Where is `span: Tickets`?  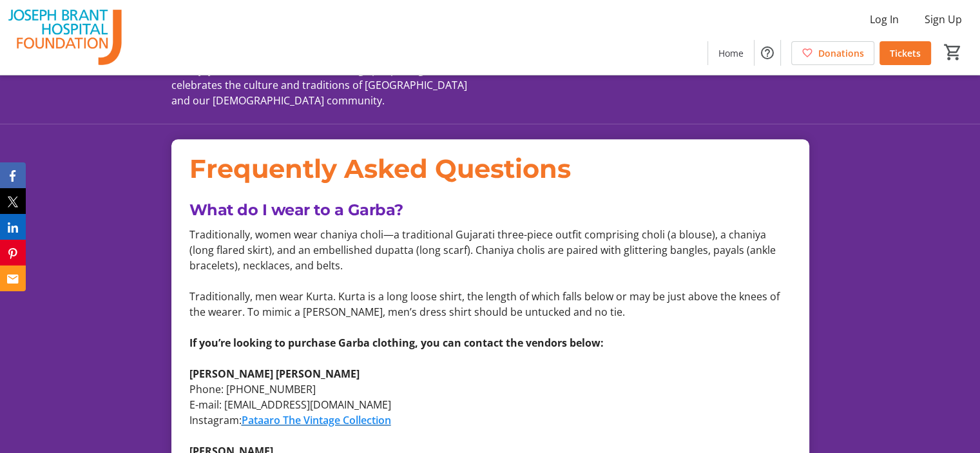 span: Tickets is located at coordinates (905, 53).